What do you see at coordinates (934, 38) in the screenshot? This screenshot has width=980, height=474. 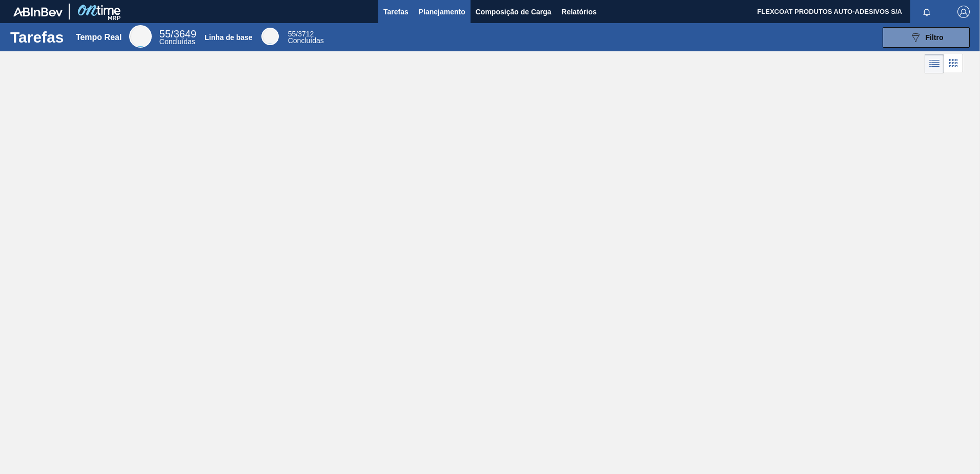 I see `span: Filtro` at bounding box center [934, 38].